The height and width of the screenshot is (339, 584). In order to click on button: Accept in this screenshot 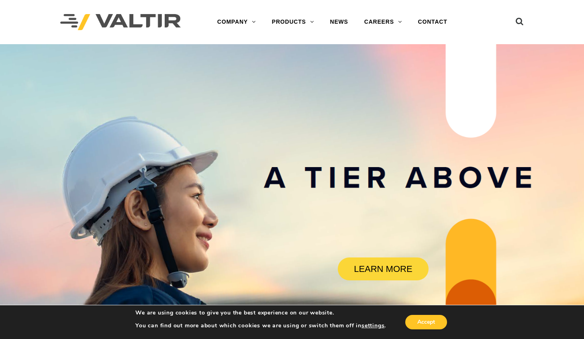, I will do `click(426, 322)`.